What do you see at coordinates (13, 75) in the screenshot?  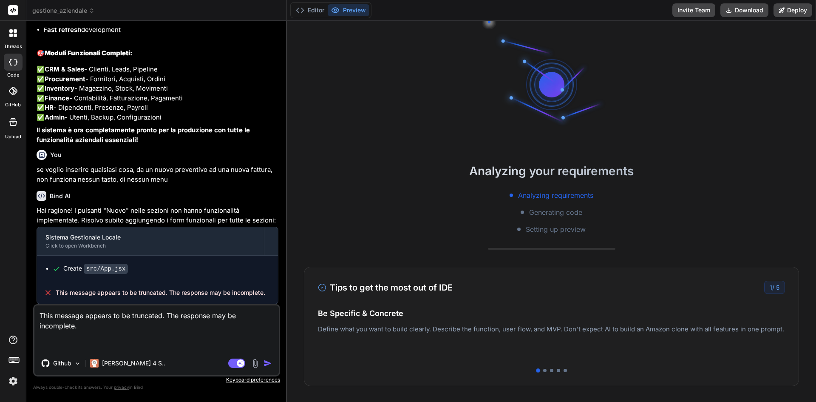 I see `label: code` at bounding box center [13, 75].